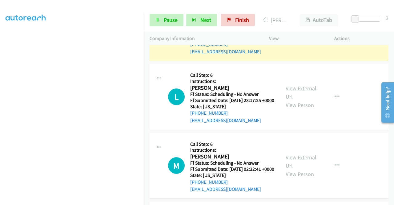 Image resolution: width=394 pixels, height=205 pixels. Describe the element at coordinates (319, 20) in the screenshot. I see `button: AutoTab` at that location.